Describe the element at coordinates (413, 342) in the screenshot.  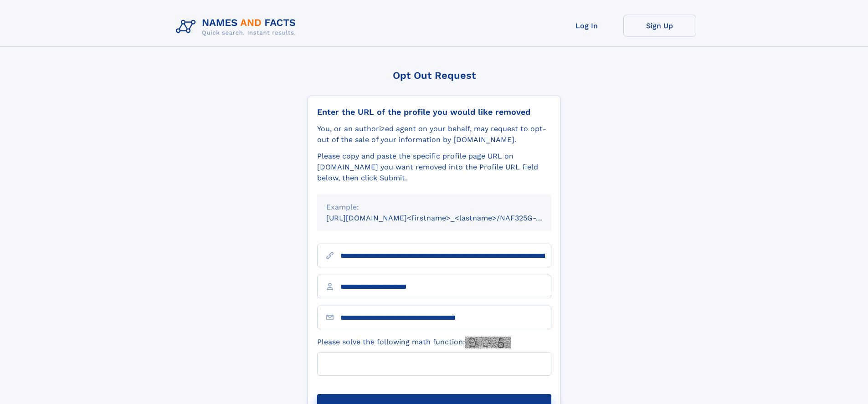
I see `label: Please solve the following math function:` at that location.